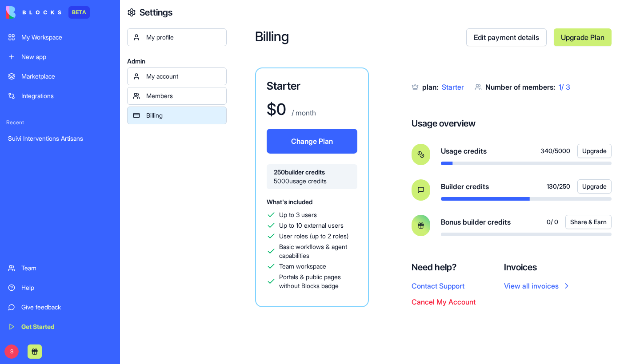 This screenshot has width=640, height=364. Describe the element at coordinates (79, 13) in the screenshot. I see `div: BETA` at that location.